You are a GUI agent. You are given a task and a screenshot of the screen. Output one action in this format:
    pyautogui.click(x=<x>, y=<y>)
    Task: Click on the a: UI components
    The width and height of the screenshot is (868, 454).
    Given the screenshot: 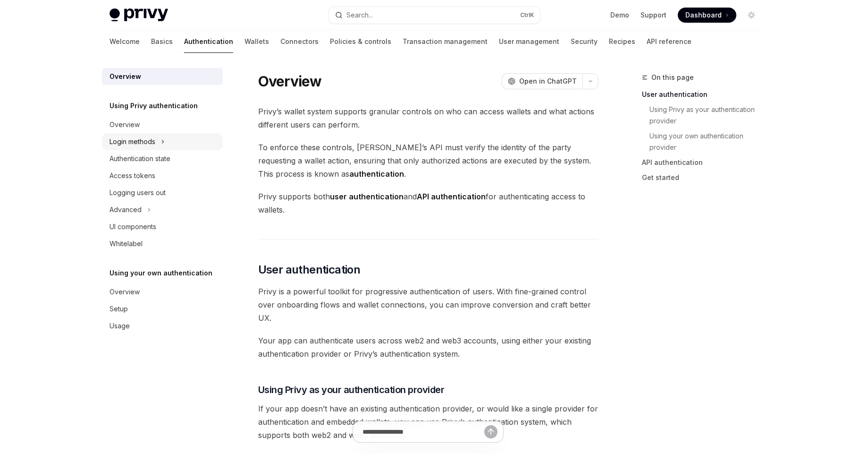 What is the action you would take?
    pyautogui.click(x=162, y=227)
    